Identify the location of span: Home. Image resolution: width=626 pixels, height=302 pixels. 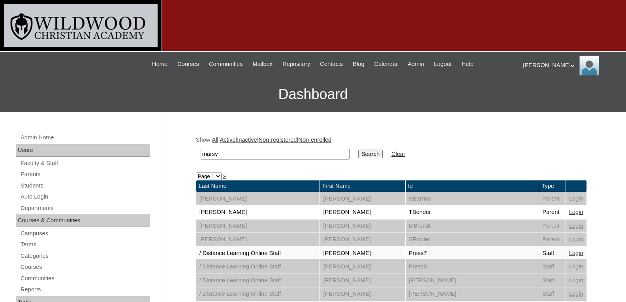
(159, 64).